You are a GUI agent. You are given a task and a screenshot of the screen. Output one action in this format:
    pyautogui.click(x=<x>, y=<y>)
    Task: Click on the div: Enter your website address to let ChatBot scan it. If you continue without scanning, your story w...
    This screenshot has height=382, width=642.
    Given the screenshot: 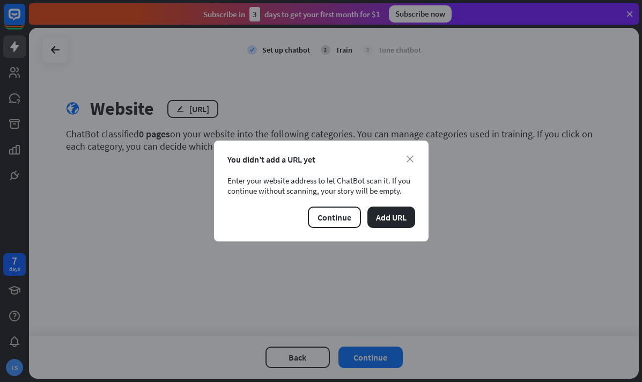 What is the action you would take?
    pyautogui.click(x=321, y=185)
    